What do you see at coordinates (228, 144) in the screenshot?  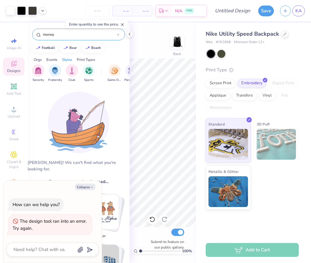 I see `img: Standard` at bounding box center [228, 144].